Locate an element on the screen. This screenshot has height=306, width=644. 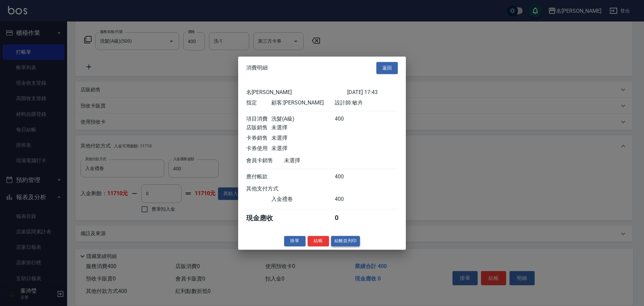
div: 設計師: 敏卉 is located at coordinates (366, 102).